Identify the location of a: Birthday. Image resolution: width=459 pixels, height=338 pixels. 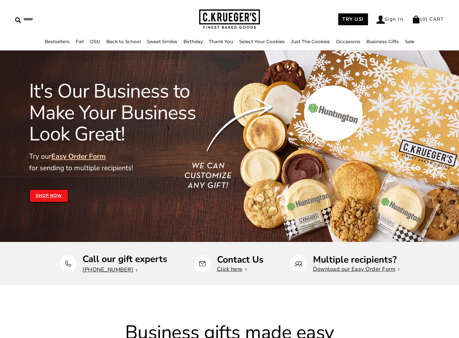
(193, 41).